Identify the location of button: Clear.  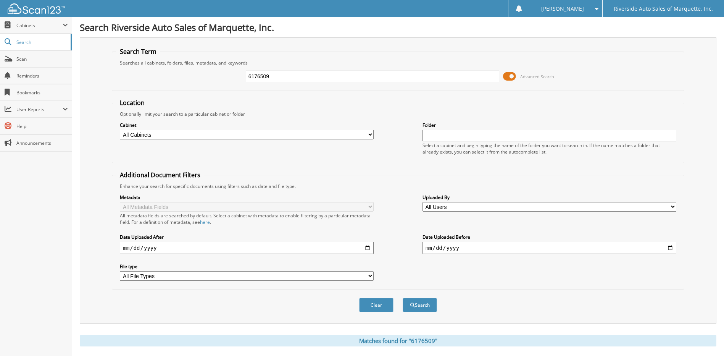
(376, 305).